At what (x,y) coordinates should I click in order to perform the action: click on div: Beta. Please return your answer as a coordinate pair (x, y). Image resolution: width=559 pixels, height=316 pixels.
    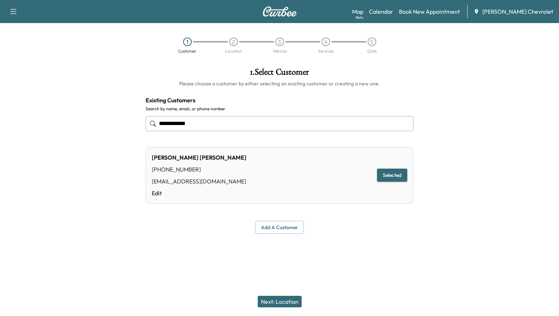
    Looking at the image, I should click on (359, 17).